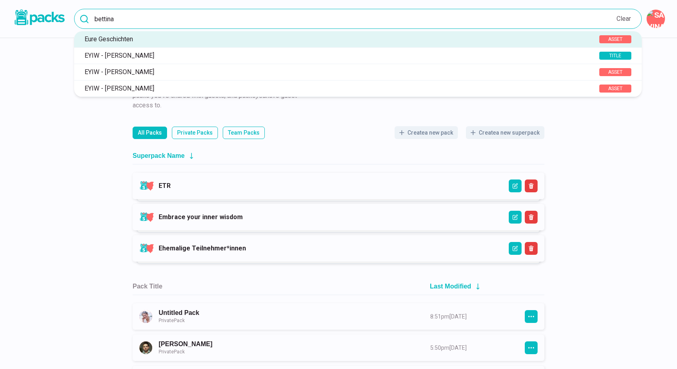 The width and height of the screenshot is (677, 369). What do you see at coordinates (615, 56) in the screenshot?
I see `div: TITLE` at bounding box center [615, 56].